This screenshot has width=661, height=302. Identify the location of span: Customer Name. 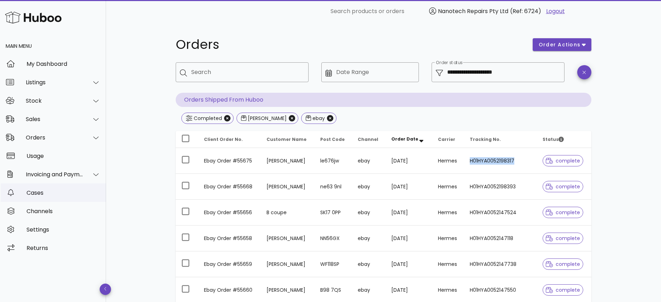
(286, 139).